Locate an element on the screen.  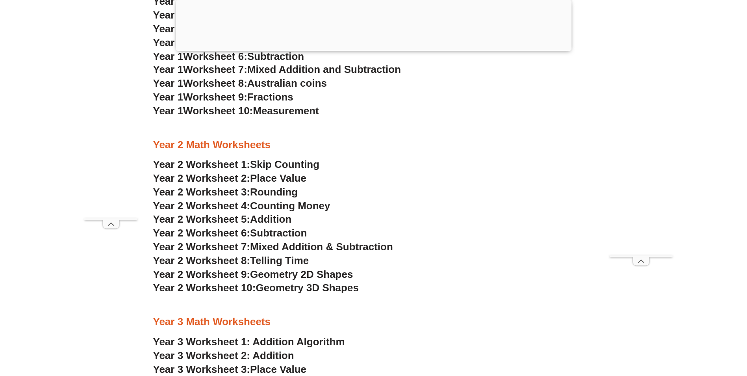
a: Year 2 Worksheet 6:Subtraction is located at coordinates (230, 233).